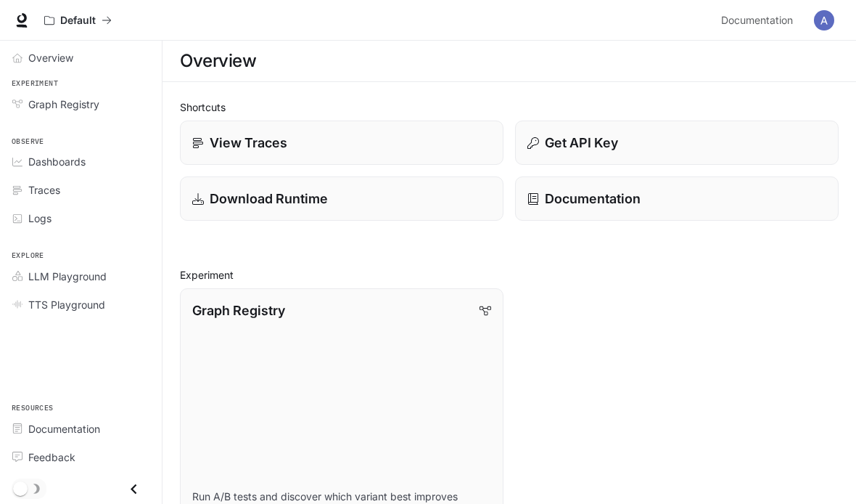 The image size is (856, 504). What do you see at coordinates (81, 457) in the screenshot?
I see `a: Feedback` at bounding box center [81, 457].